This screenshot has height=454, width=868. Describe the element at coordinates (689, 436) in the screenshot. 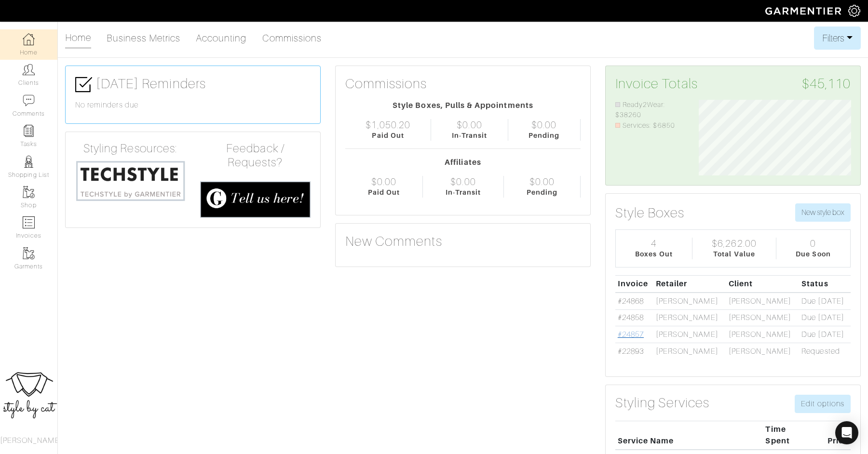

I see `th: Service Name` at that location.